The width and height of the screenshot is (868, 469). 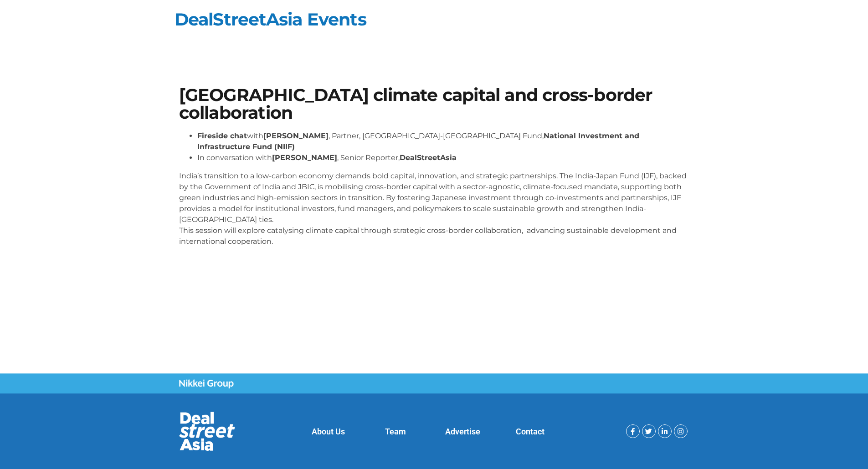 I want to click on a: Contact, so click(x=530, y=431).